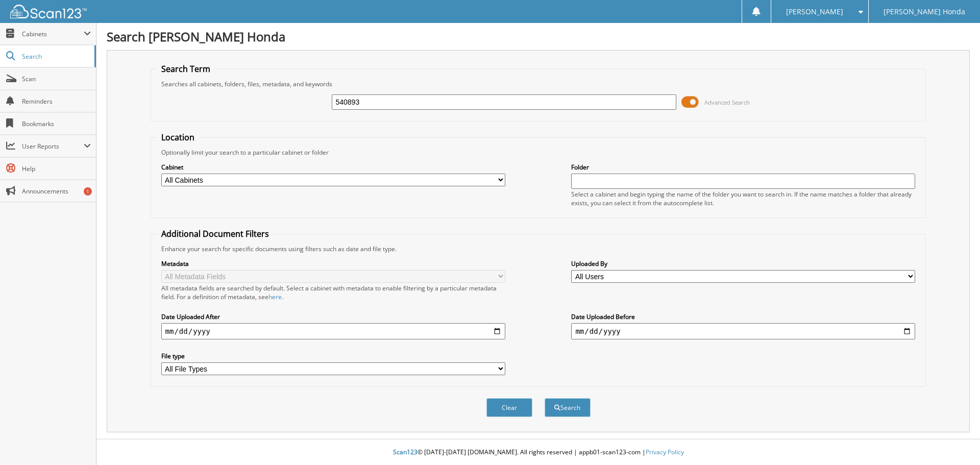  Describe the element at coordinates (56, 190) in the screenshot. I see `span: Announcements` at that location.